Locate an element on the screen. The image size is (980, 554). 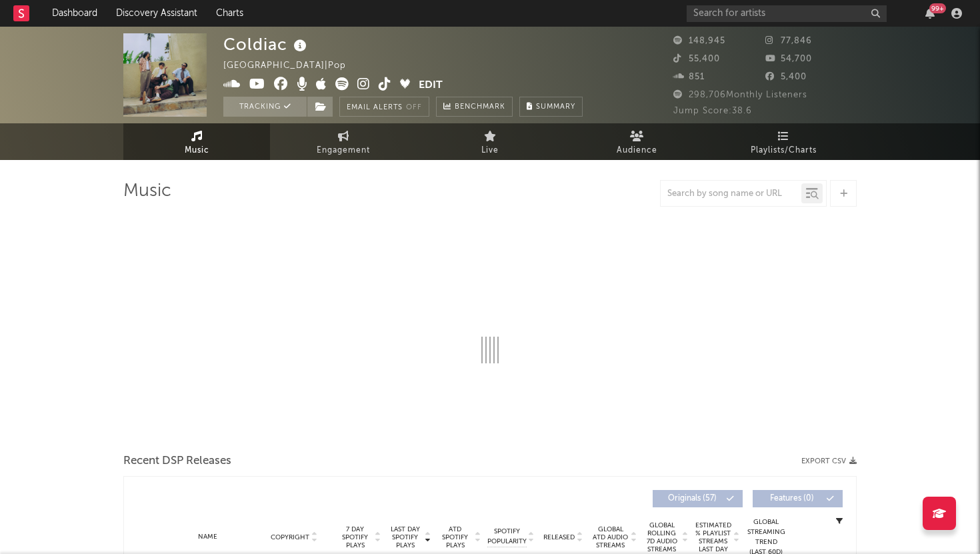
span: Features ( 0 ) is located at coordinates (792, 499).